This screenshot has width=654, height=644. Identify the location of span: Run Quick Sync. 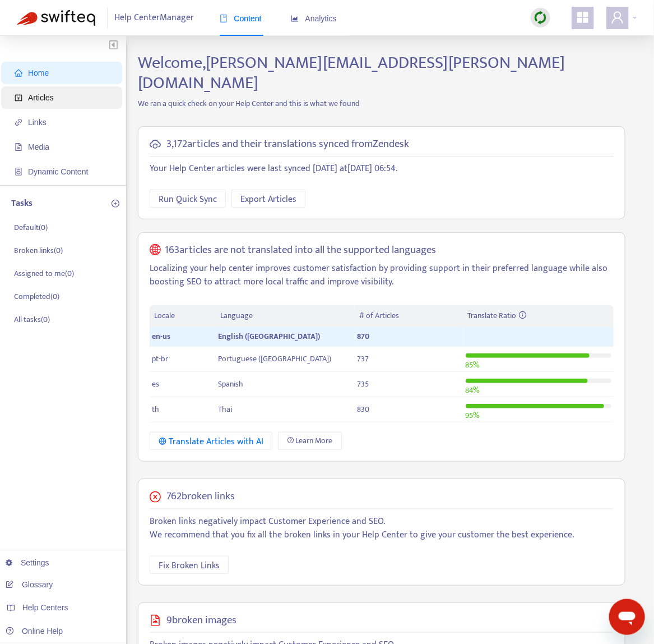
(188, 199).